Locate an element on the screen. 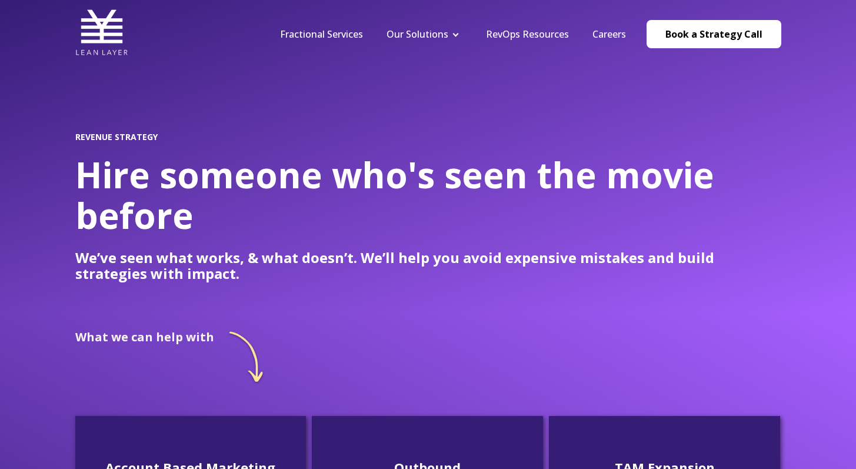  p: We’ve seen what works, & what doesn’t. We’ll help you avoid expensive mistakes and build strategi... is located at coordinates (428, 265).